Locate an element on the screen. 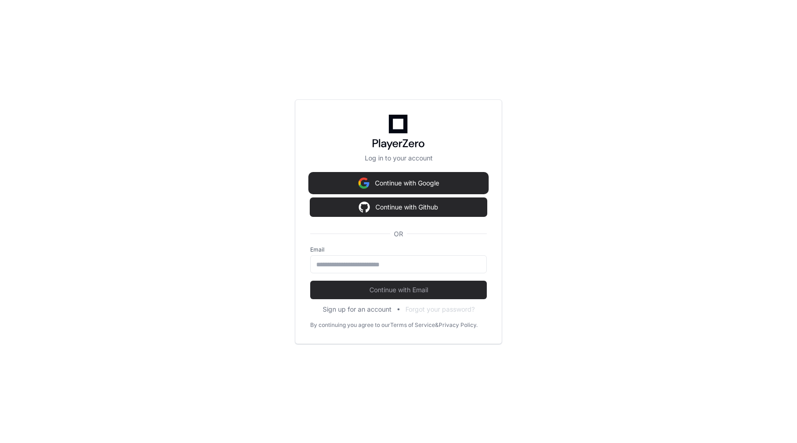 The height and width of the screenshot is (443, 797). a: Terms of Service is located at coordinates (412, 325).